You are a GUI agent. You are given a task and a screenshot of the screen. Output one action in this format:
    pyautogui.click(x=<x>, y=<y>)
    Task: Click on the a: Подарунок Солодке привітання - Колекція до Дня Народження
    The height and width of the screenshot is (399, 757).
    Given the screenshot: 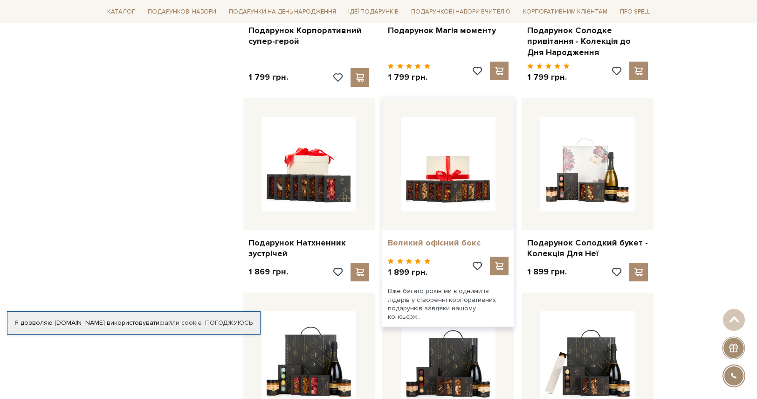 What is the action you would take?
    pyautogui.click(x=587, y=41)
    